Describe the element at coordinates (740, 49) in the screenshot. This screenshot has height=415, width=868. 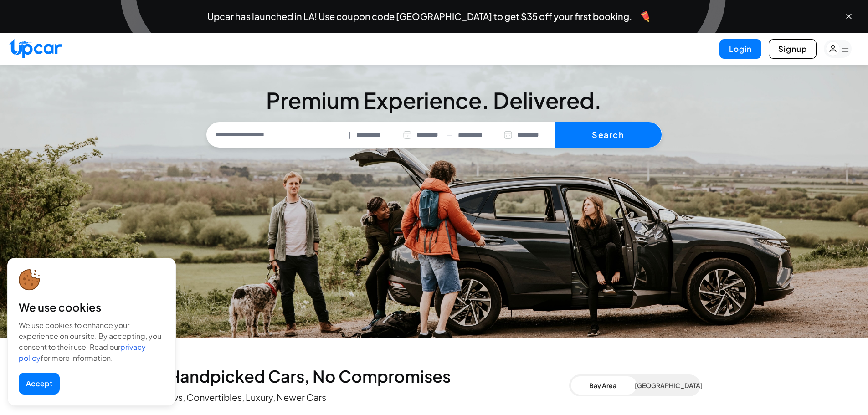
I see `button: Login` at that location.